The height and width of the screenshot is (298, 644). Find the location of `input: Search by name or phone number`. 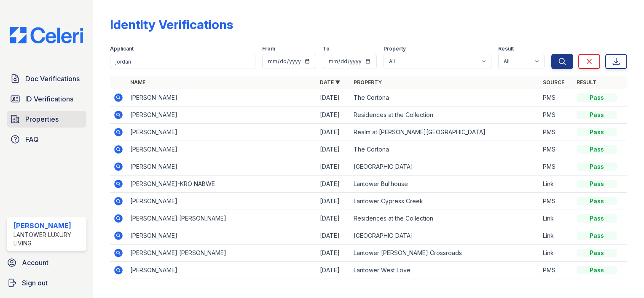

input: Search by name or phone number is located at coordinates (182, 61).